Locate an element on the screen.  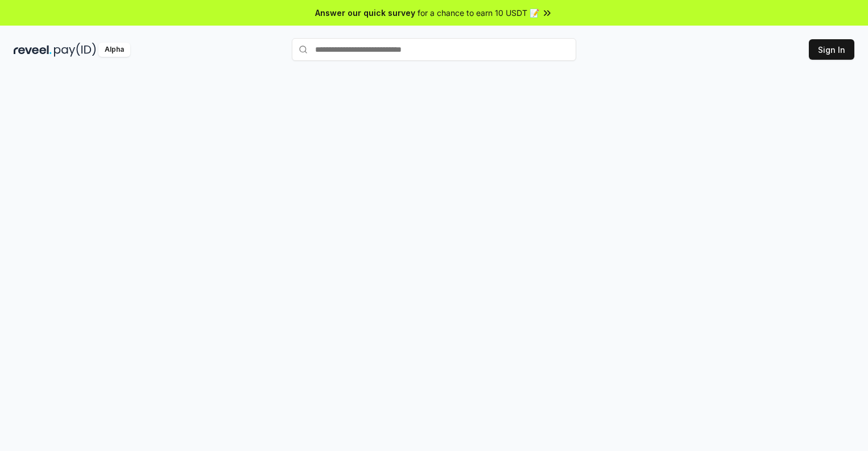
div: Alpha is located at coordinates (115, 50).